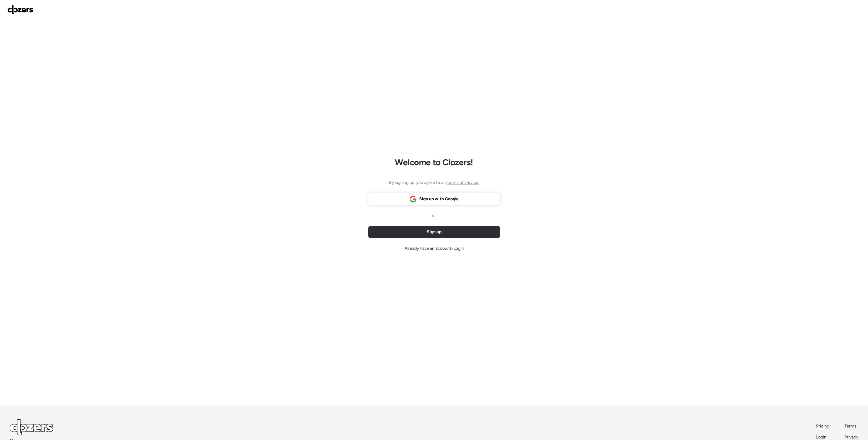 The image size is (868, 440). I want to click on span: Sign up, so click(434, 232).